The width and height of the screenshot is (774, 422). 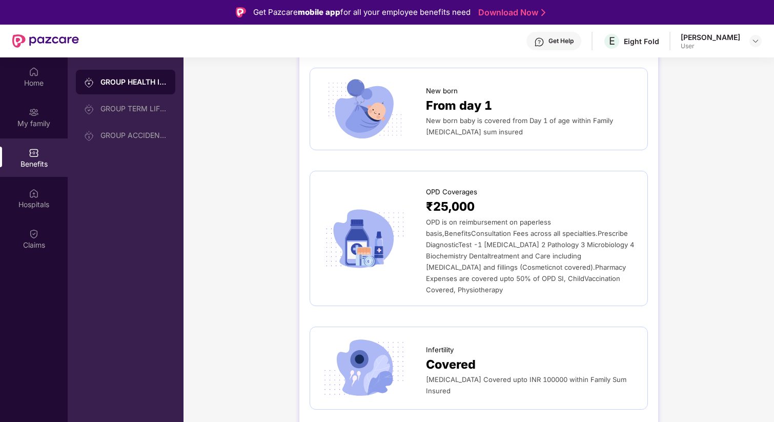 What do you see at coordinates (641, 41) in the screenshot?
I see `div: Eight Fold` at bounding box center [641, 41].